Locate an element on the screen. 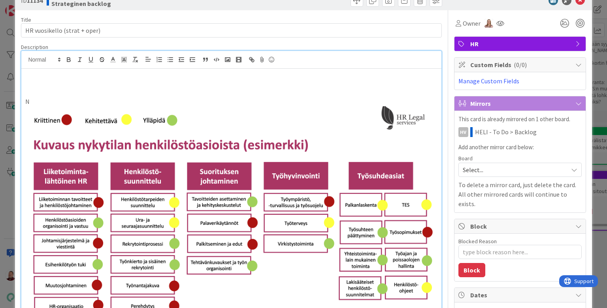  span: Description is located at coordinates (34, 47).